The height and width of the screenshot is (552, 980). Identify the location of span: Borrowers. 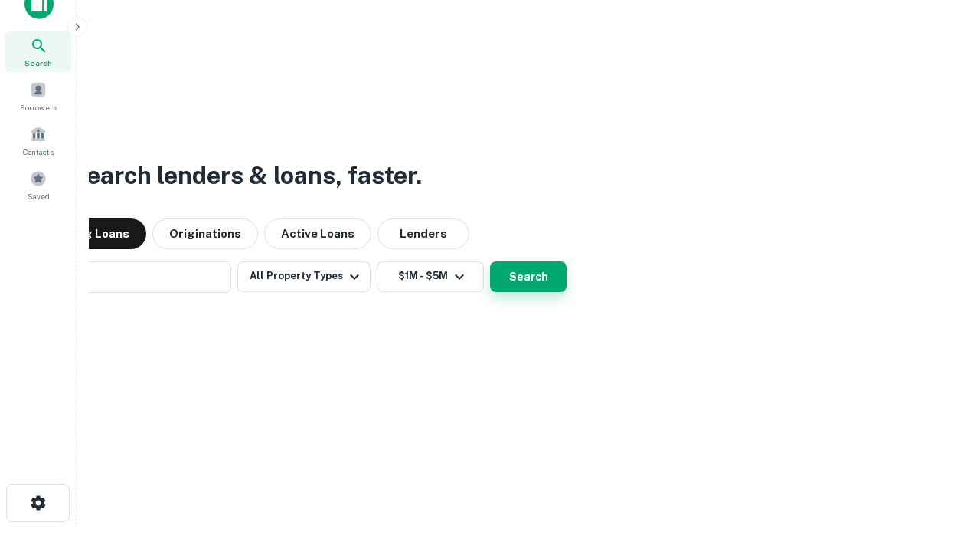
(38, 107).